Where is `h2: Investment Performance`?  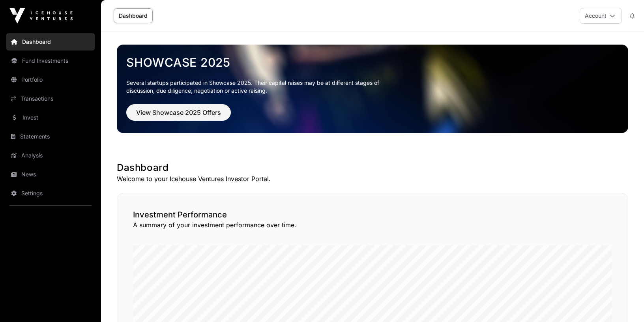 h2: Investment Performance is located at coordinates (372, 215).